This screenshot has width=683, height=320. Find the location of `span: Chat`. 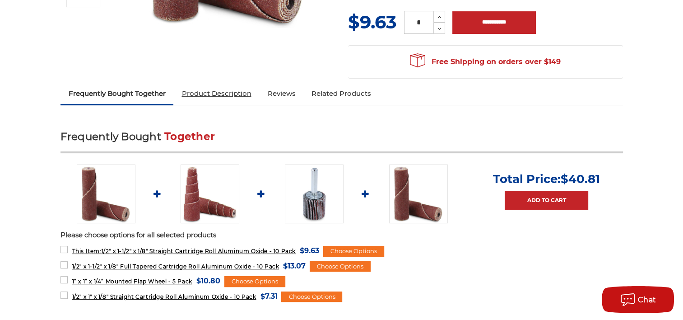

span: Chat is located at coordinates (647, 299).